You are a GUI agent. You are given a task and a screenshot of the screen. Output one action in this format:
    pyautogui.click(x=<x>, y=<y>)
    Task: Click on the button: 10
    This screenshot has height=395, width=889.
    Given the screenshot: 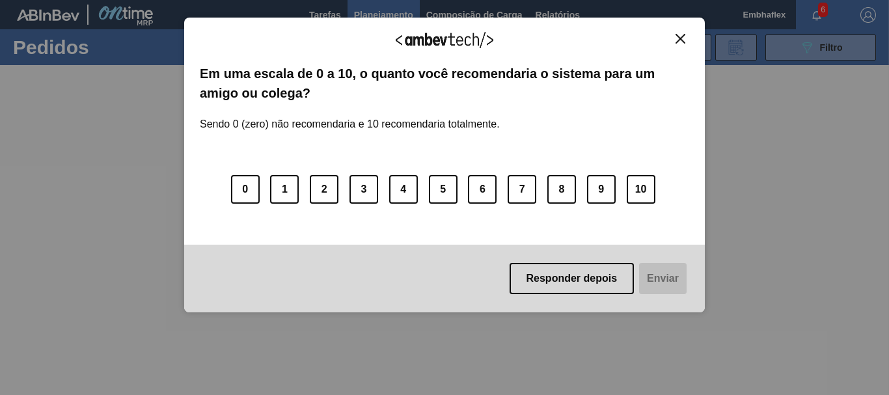 What is the action you would take?
    pyautogui.click(x=641, y=189)
    